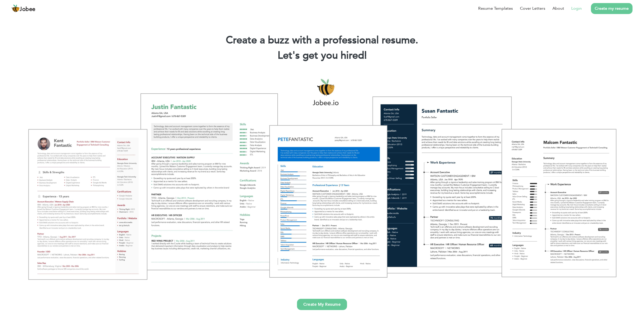 This screenshot has height=321, width=644. Describe the element at coordinates (612, 9) in the screenshot. I see `a: Create my resume` at that location.